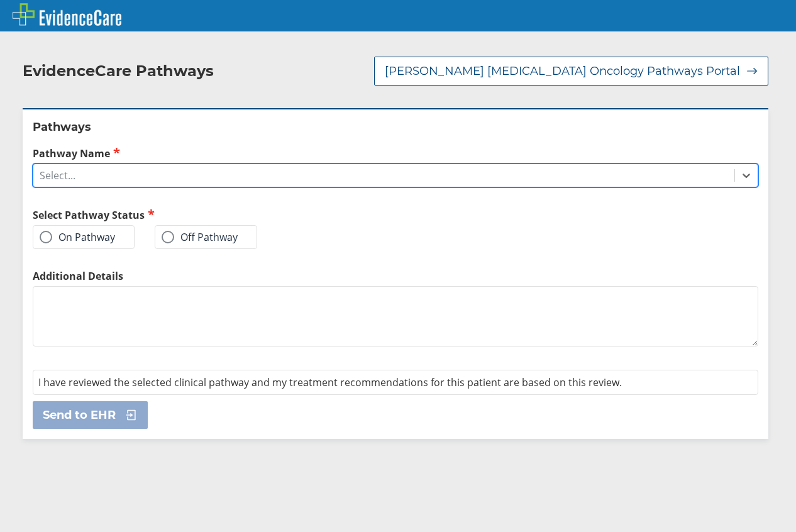 Image resolution: width=796 pixels, height=532 pixels. Describe the element at coordinates (79, 415) in the screenshot. I see `span: Send to EHR` at that location.